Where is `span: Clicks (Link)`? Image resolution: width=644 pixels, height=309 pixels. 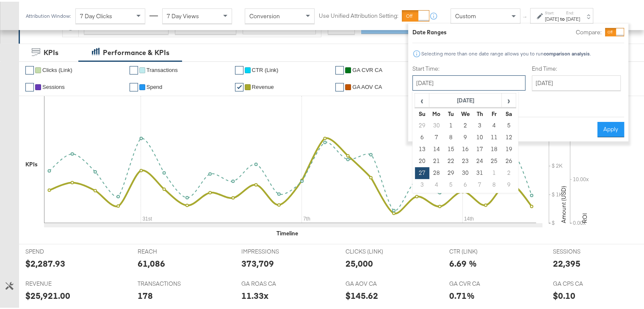
span: Clicks (Link) is located at coordinates (57, 68).